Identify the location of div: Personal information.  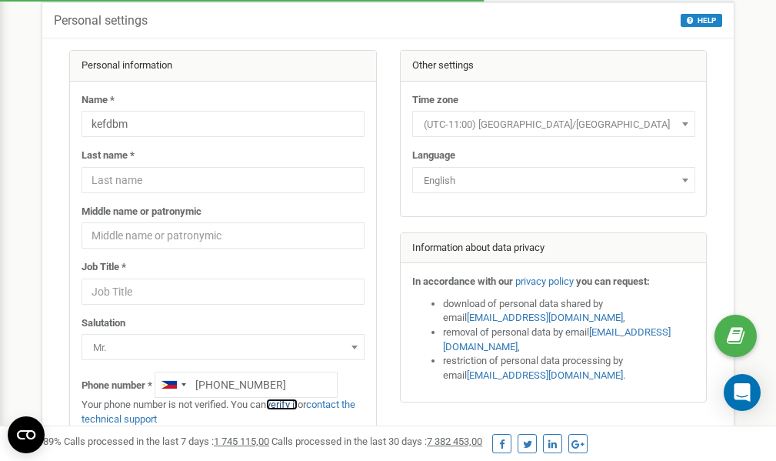
(223, 66).